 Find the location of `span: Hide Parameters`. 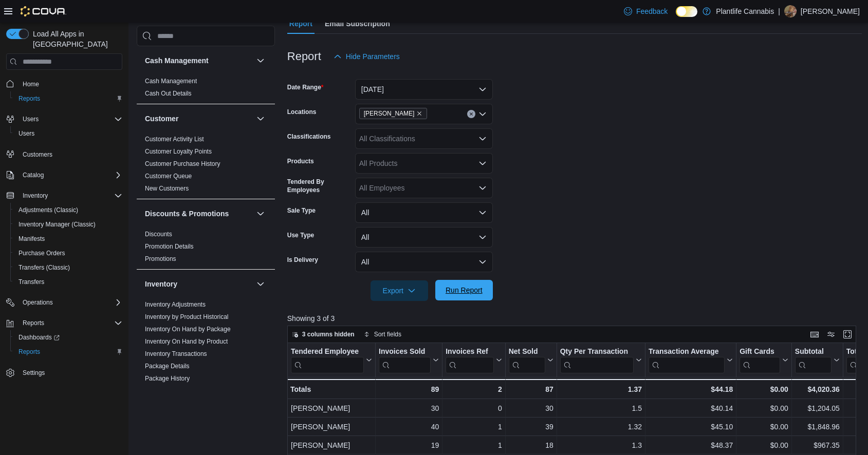

span: Hide Parameters is located at coordinates (373, 57).